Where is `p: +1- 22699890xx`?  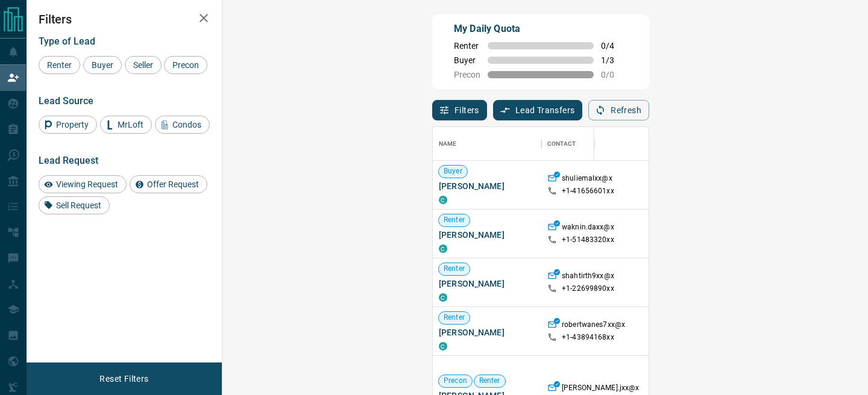
p: +1- 22699890xx is located at coordinates (588, 288).